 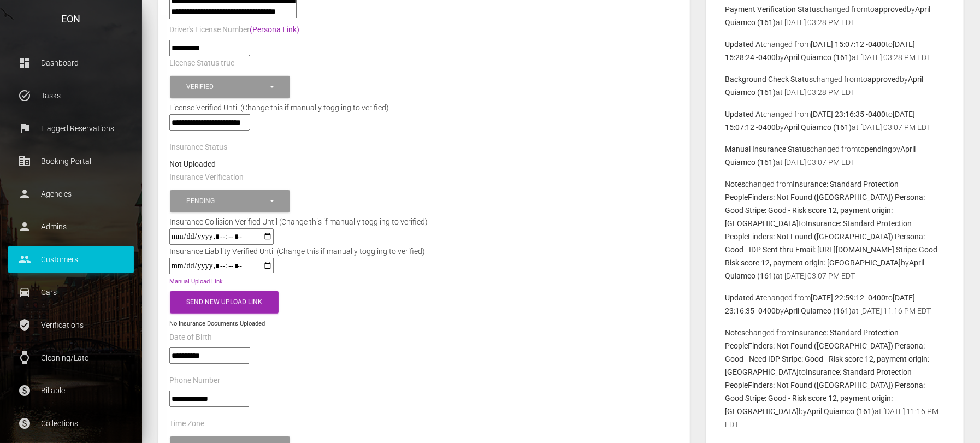 What do you see at coordinates (71, 194) in the screenshot?
I see `a: person Agencies` at bounding box center [71, 194].